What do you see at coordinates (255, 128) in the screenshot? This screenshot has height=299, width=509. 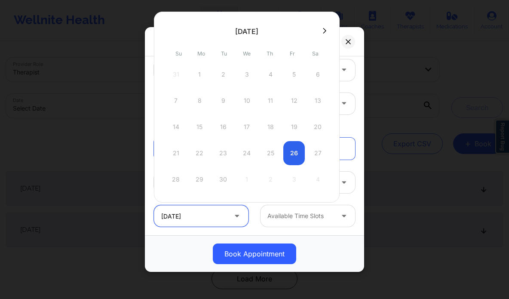 I see `div: Appointment information:` at bounding box center [255, 128].